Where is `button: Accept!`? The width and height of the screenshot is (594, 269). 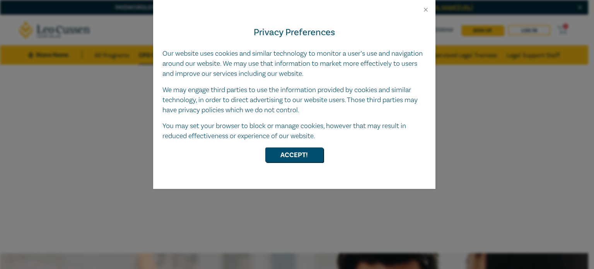 button: Accept! is located at coordinates (294, 155).